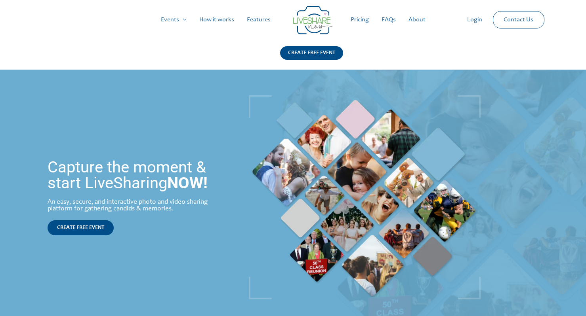 This screenshot has height=316, width=586. Describe the element at coordinates (140, 175) in the screenshot. I see `h1: Capture the moment & start LiveSharing` at that location.